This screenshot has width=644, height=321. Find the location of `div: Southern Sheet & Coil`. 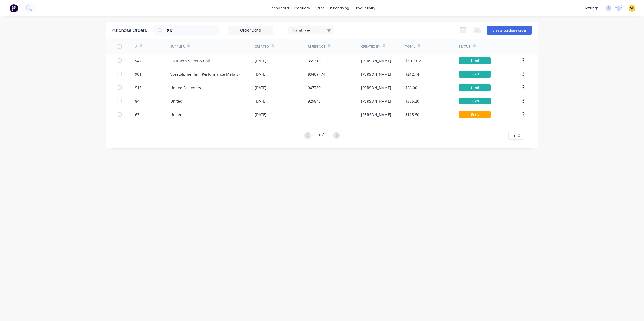

div: Southern Sheet & Coil is located at coordinates (190, 61).